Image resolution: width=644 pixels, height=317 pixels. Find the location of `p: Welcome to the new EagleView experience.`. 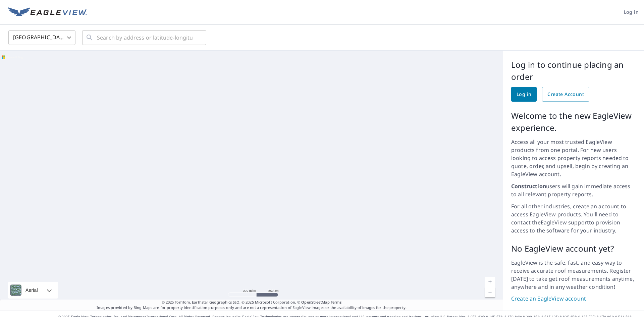

p: Welcome to the new EagleView experience. is located at coordinates (573, 122).